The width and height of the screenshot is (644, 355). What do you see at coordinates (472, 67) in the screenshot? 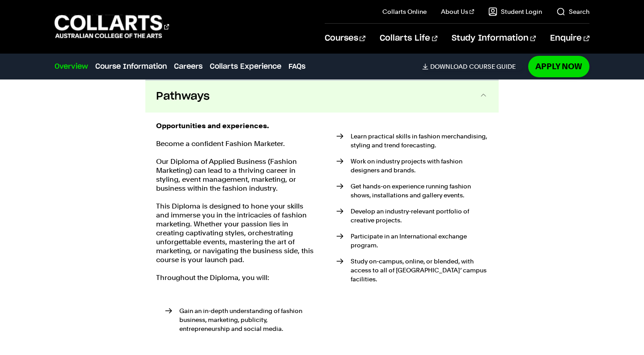
I see `a: DownloadCourse Guide` at bounding box center [472, 67].